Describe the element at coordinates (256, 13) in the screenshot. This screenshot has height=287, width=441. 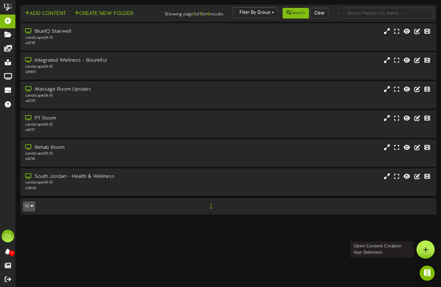
I see `button: Filter By Group` at that location.